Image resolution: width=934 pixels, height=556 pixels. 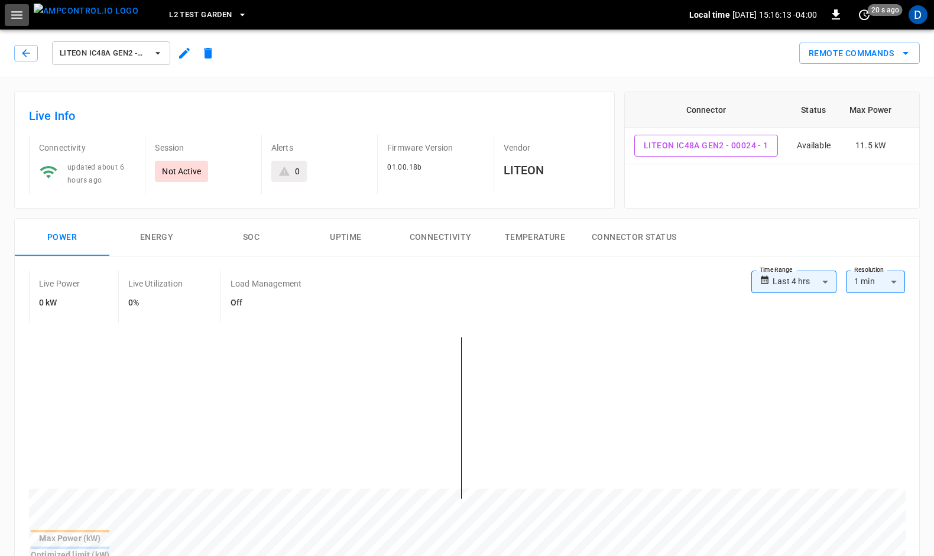 What do you see at coordinates (869, 270) in the screenshot?
I see `label: Resolution` at bounding box center [869, 270].